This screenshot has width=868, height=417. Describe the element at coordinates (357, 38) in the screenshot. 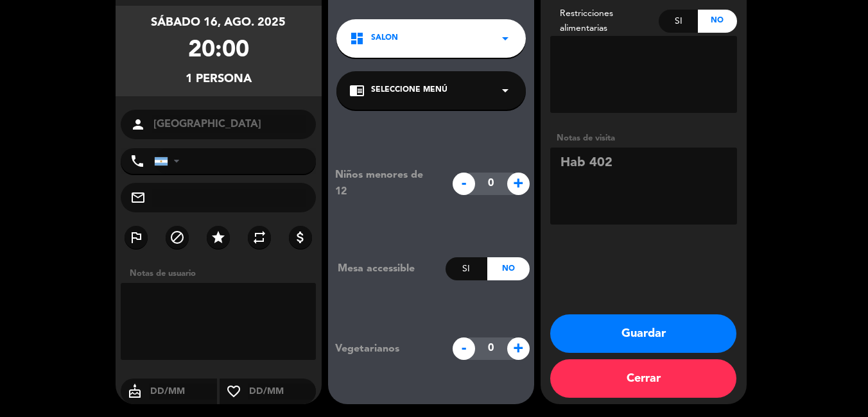

I see `i: dashboard` at that location.